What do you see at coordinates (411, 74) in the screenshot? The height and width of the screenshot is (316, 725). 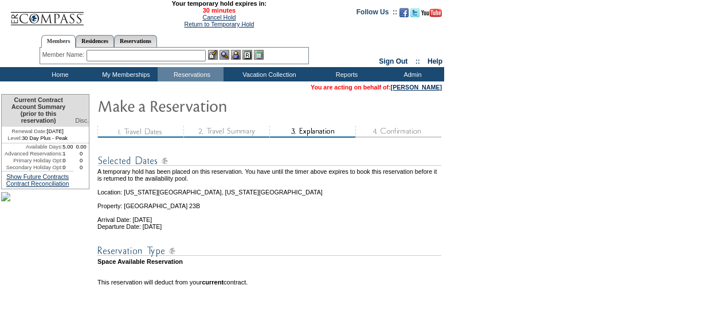 I see `td: Admin` at bounding box center [411, 74].